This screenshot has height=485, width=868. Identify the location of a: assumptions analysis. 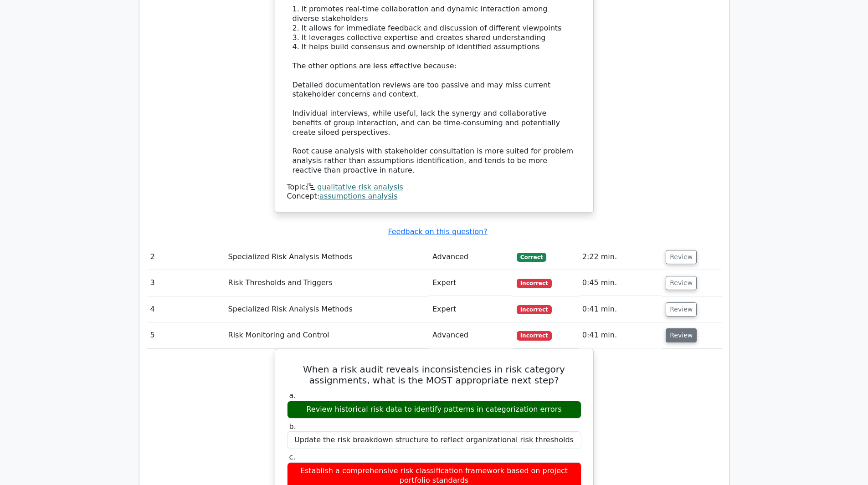
(358, 196).